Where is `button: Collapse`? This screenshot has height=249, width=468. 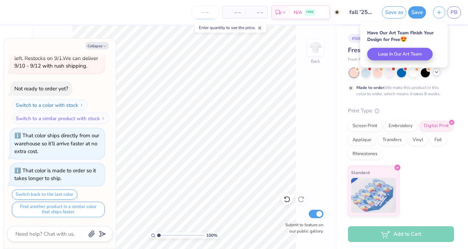
button: Collapse is located at coordinates (97, 46).